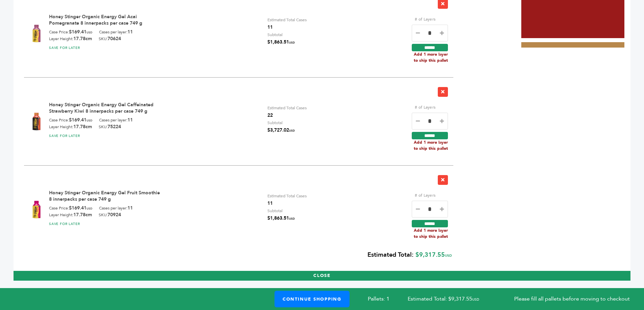  What do you see at coordinates (312, 299) in the screenshot?
I see `a: Continue Shopping` at bounding box center [312, 299].